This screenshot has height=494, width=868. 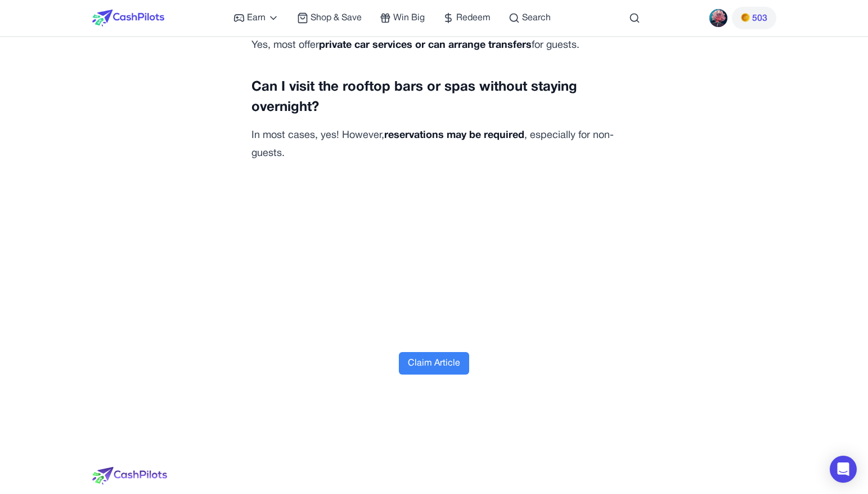 What do you see at coordinates (434, 363) in the screenshot?
I see `button: Claim Article` at bounding box center [434, 363].